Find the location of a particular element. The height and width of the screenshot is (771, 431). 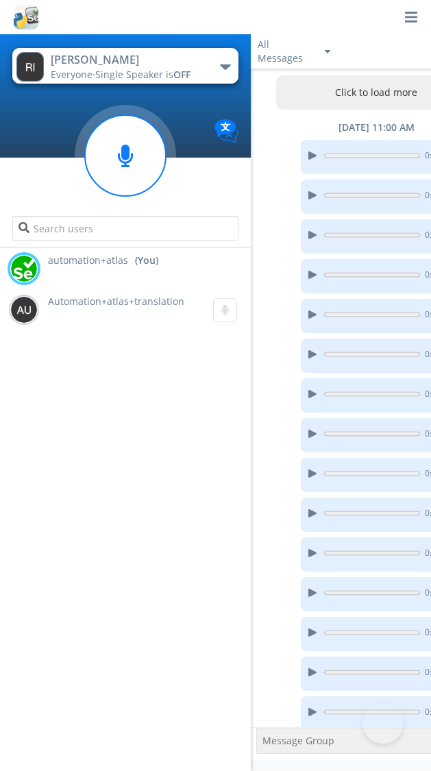

div: All Messages is located at coordinates (285, 51).